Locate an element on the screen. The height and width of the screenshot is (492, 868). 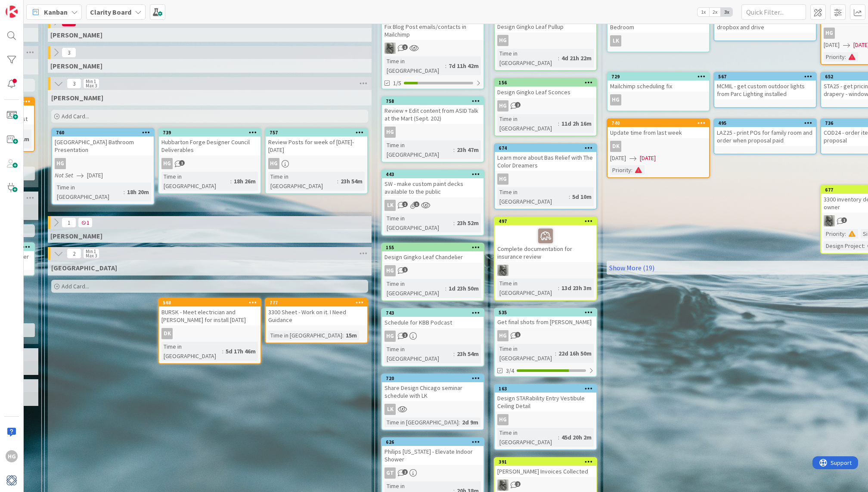
div: 757 is located at coordinates (317, 132).